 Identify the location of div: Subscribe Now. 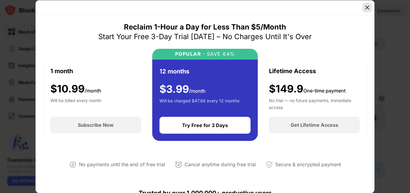
(96, 125).